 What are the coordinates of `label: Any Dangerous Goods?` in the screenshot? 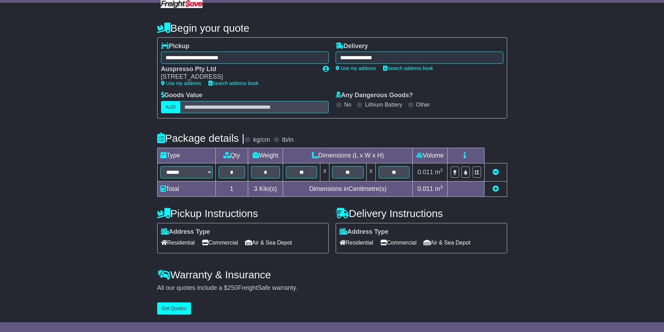 It's located at (375, 96).